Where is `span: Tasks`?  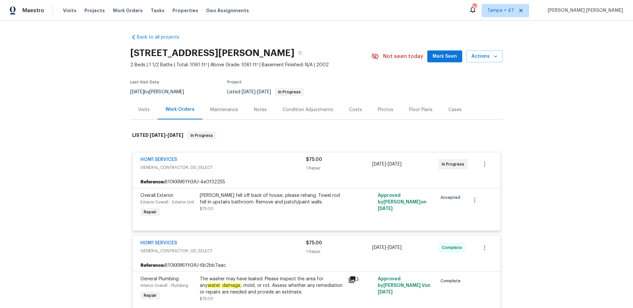
span: Tasks is located at coordinates (157, 11).